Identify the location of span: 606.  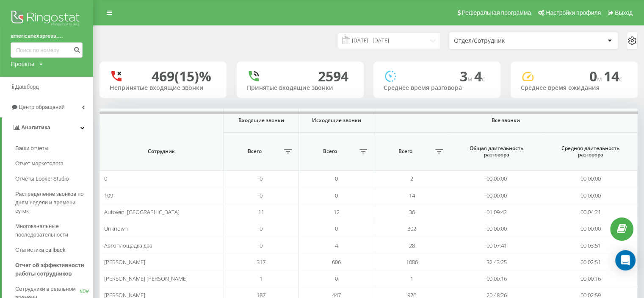
(336, 262).